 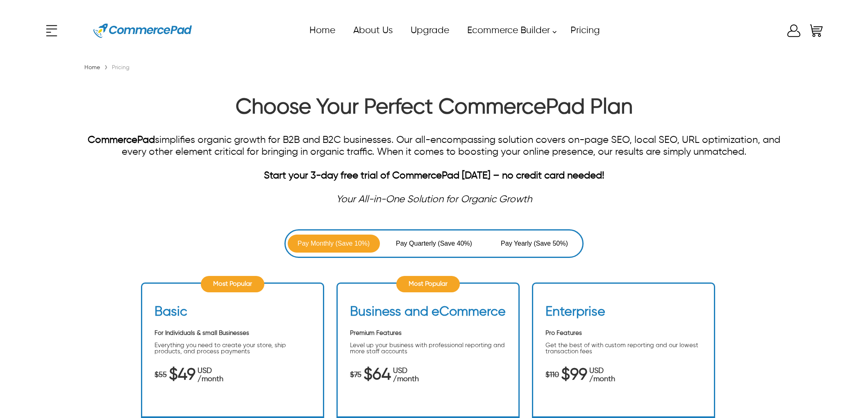 I want to click on h2: Basic, so click(x=171, y=314).